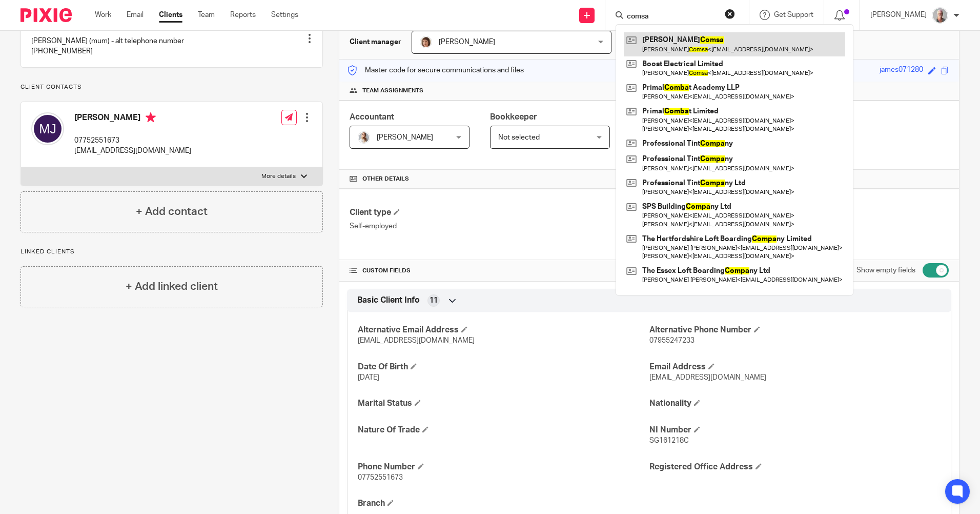 Image resolution: width=980 pixels, height=514 pixels. Describe the element at coordinates (504, 467) in the screenshot. I see `h4: Phone Number` at that location.